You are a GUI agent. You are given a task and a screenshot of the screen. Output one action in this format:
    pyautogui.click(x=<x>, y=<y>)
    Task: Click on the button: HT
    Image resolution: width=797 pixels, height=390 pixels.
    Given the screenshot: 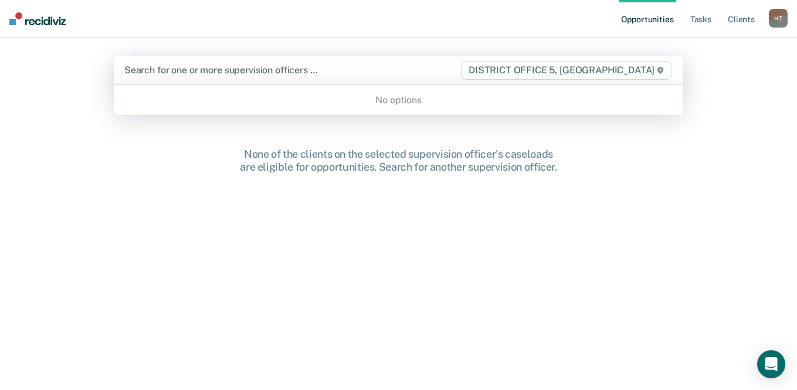 What is the action you would take?
    pyautogui.click(x=778, y=18)
    